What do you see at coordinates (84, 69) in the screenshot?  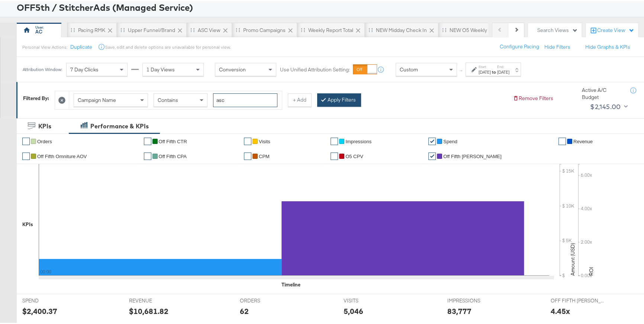 I see `span: 7 Day Clicks` at bounding box center [84, 69].